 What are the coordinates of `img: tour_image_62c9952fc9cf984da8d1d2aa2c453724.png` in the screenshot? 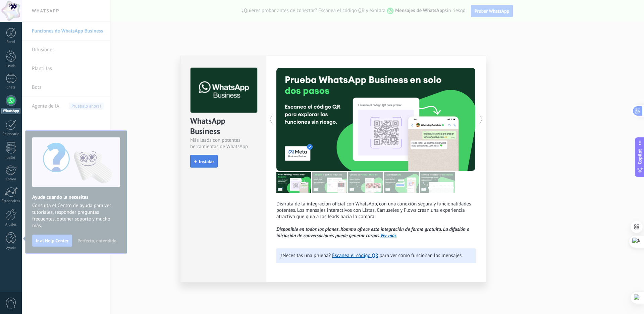 It's located at (401, 182).